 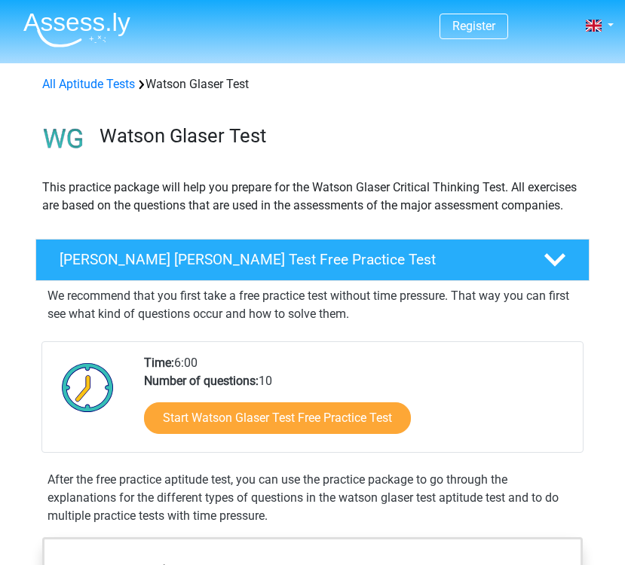 I want to click on a: Start Watson Glaser Test Free Practice Test, so click(x=277, y=418).